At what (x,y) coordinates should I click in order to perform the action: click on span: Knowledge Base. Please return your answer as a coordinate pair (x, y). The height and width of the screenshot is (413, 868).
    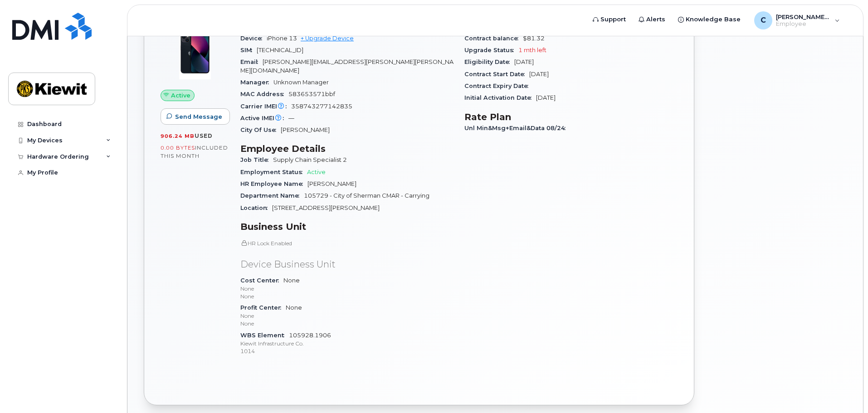
    Looking at the image, I should click on (713, 20).